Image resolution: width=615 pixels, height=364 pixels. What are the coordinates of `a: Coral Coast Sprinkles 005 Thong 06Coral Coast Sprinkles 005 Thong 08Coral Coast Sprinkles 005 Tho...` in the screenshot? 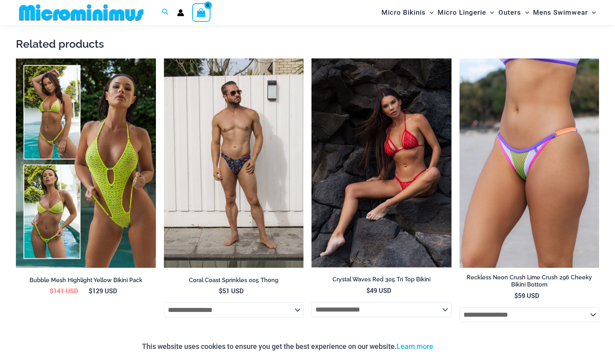 It's located at (234, 163).